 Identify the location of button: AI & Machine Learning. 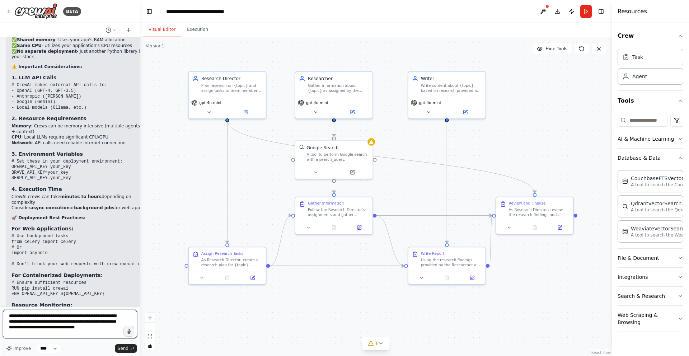
(651, 139).